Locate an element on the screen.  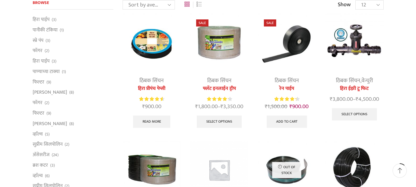
span: (6) is located at coordinates (47, 176).